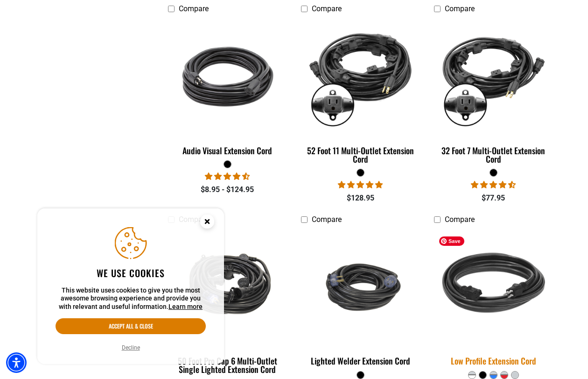  I want to click on span: 4.95 stars, so click(361, 184).